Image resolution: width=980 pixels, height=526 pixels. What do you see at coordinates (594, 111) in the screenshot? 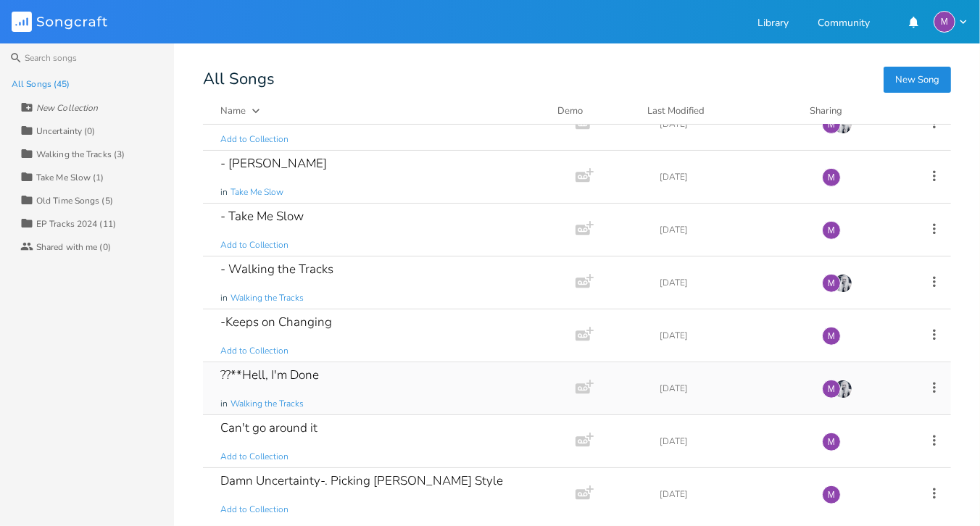
I see `div: Demo` at bounding box center [594, 111].